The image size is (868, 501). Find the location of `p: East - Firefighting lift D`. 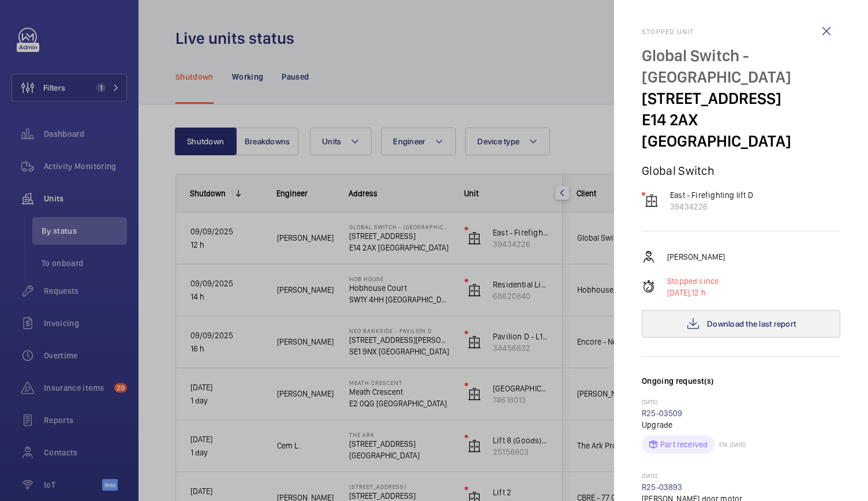

p: East - Firefighting lift D is located at coordinates (711, 195).